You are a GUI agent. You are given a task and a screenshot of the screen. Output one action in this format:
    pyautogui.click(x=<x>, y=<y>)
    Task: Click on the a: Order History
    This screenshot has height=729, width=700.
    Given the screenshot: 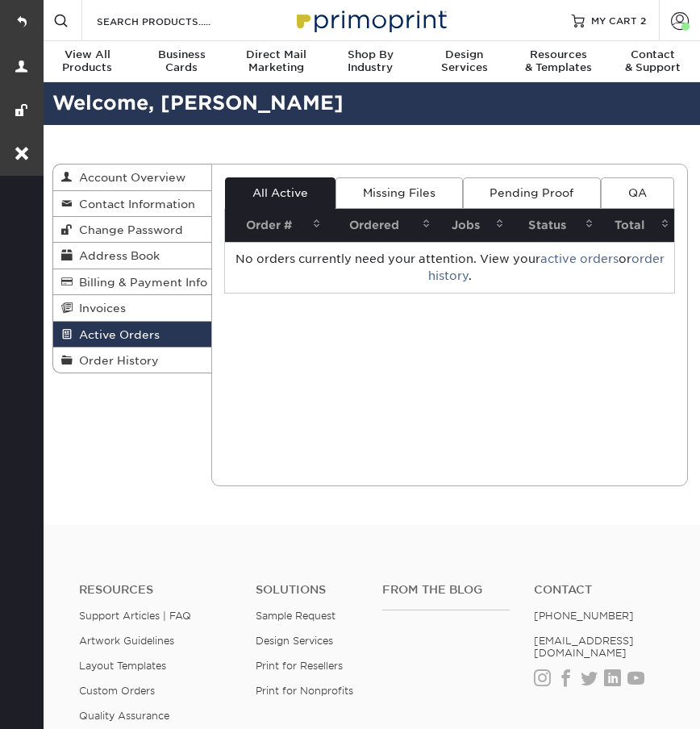 What is the action you would take?
    pyautogui.click(x=132, y=360)
    